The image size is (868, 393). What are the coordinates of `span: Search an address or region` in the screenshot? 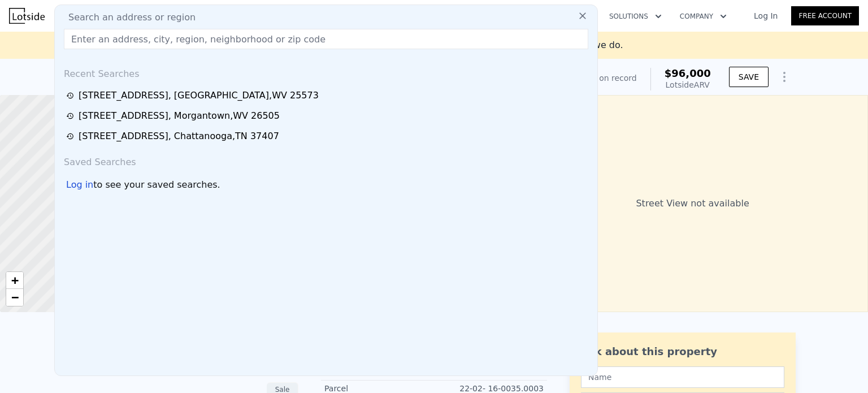 It's located at (127, 17).